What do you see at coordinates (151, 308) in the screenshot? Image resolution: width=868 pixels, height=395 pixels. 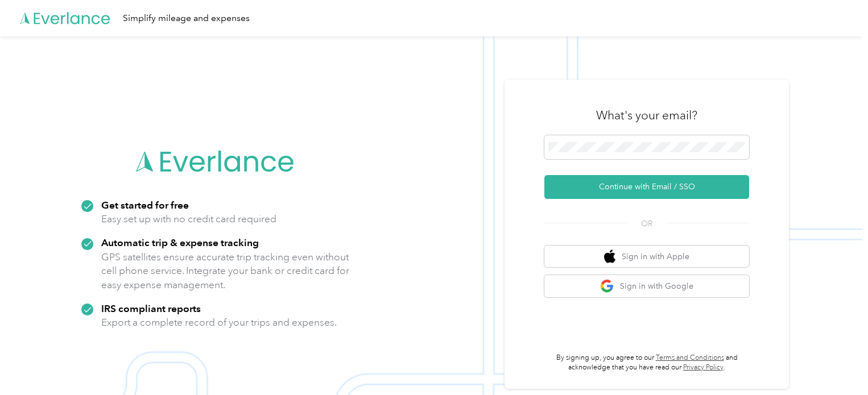 I see `strong: IRS compliant reports` at bounding box center [151, 308].